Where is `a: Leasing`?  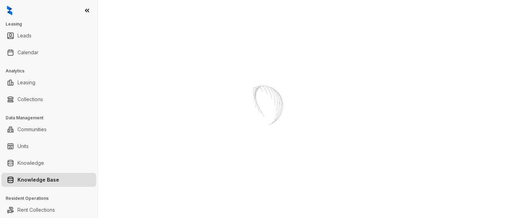
a: Leasing is located at coordinates (26, 83).